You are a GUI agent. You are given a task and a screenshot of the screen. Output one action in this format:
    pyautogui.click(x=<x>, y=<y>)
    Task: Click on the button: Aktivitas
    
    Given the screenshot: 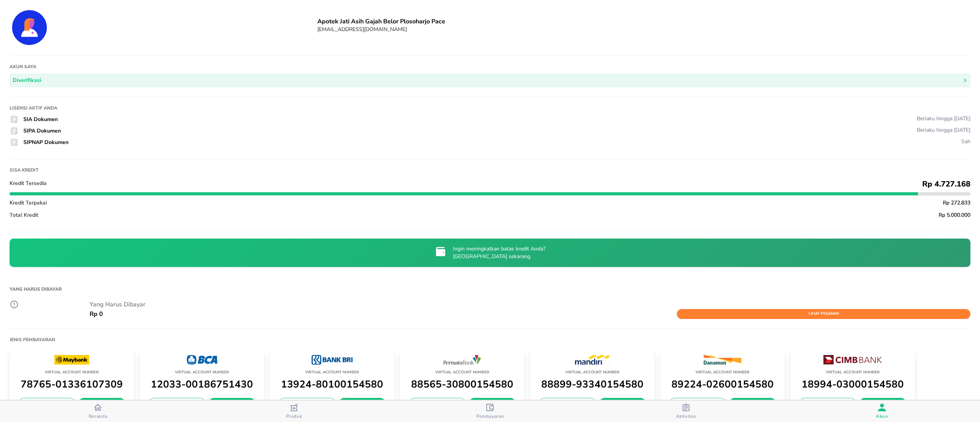 What is the action you would take?
    pyautogui.click(x=686, y=411)
    